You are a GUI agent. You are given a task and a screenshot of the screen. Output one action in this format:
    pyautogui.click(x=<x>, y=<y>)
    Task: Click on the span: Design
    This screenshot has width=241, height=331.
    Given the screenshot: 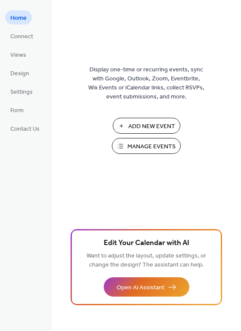 What is the action you would take?
    pyautogui.click(x=20, y=74)
    